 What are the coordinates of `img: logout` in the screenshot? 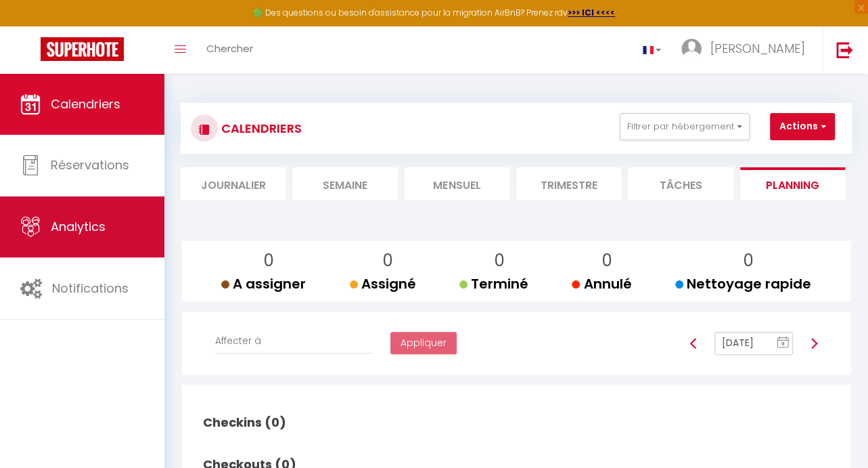 It's located at (844, 49).